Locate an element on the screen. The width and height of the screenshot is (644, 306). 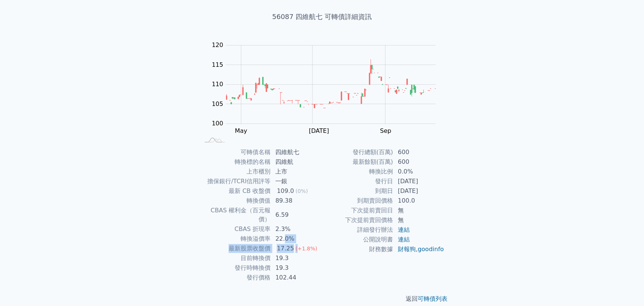
td: 最新餘額(百萬) is located at coordinates (358, 162).